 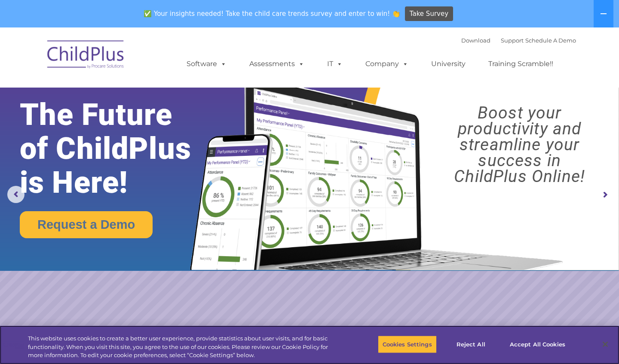 What do you see at coordinates (429, 14) in the screenshot?
I see `a: Take Survey` at bounding box center [429, 14].